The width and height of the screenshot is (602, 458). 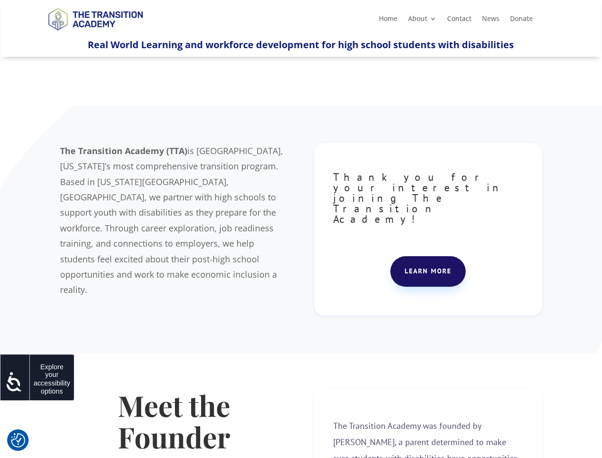 I want to click on a: Learn more, so click(x=428, y=271).